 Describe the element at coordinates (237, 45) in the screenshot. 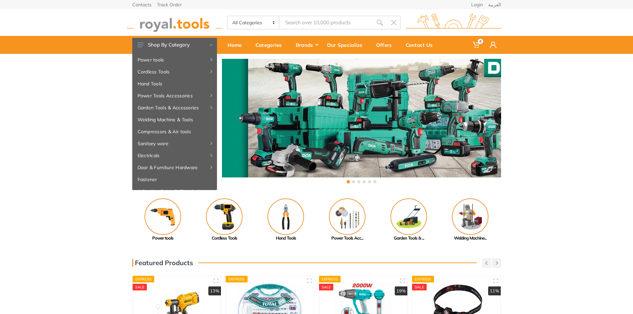

I see `div: Home` at that location.